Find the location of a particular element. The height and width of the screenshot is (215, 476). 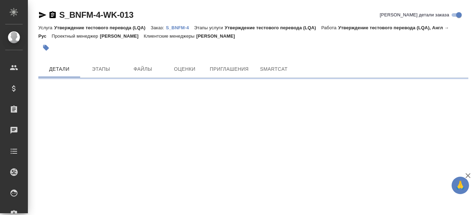

p: Этапы услуги is located at coordinates (210, 28).